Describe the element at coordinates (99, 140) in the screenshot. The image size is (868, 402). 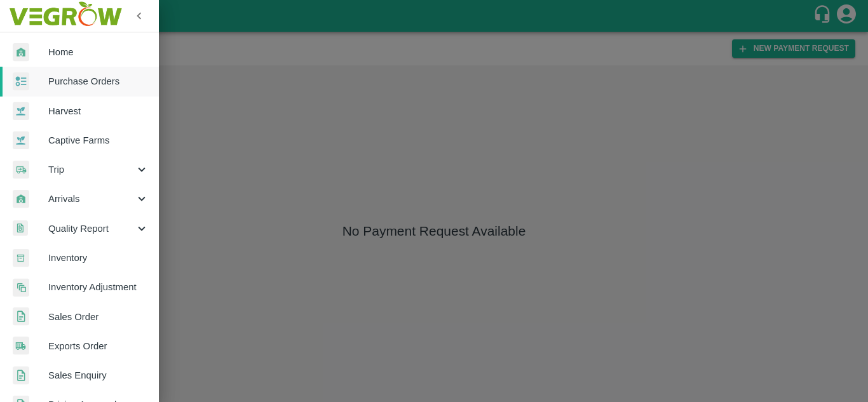
I see `span: Captive Farms` at that location.